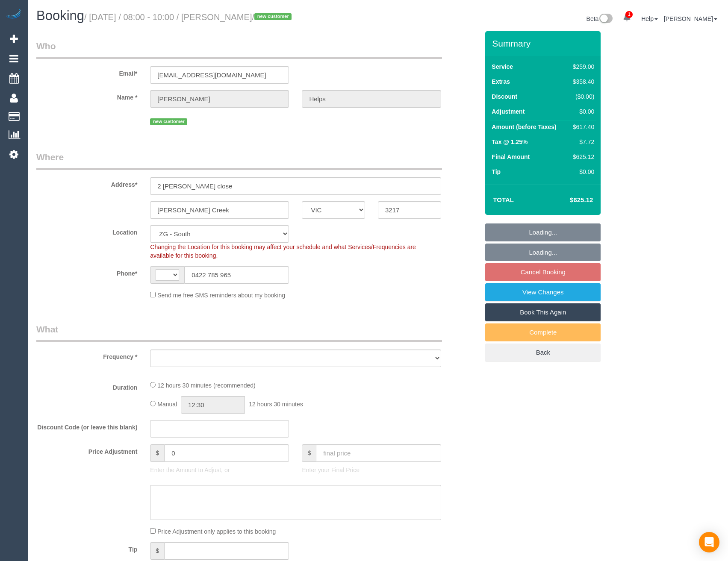  I want to click on img: New interface, so click(605, 19).